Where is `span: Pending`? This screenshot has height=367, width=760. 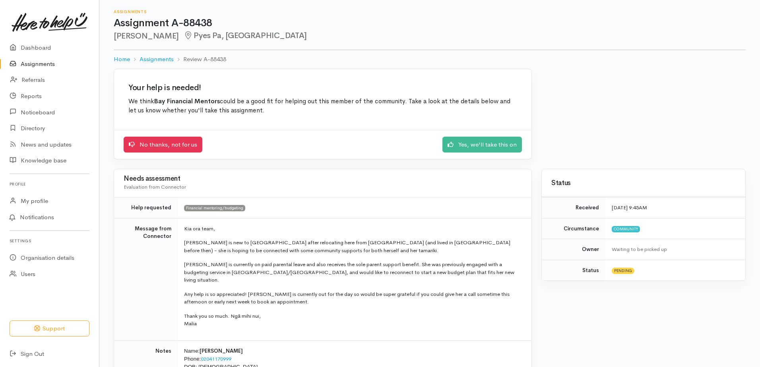 span: Pending is located at coordinates (623, 271).